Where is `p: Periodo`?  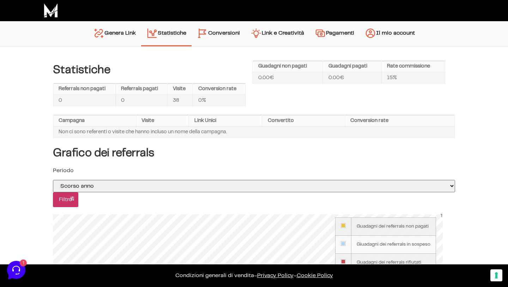
p: Periodo is located at coordinates (254, 170).